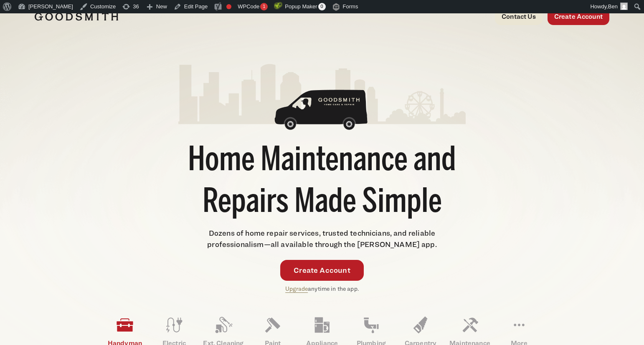  What do you see at coordinates (229, 7) in the screenshot?
I see `div: Needs improvement` at bounding box center [229, 7].